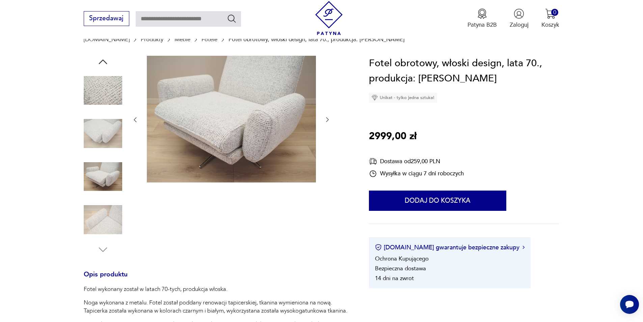 This screenshot has width=643, height=322. I want to click on li: Ochrona Kupującego, so click(401, 258).